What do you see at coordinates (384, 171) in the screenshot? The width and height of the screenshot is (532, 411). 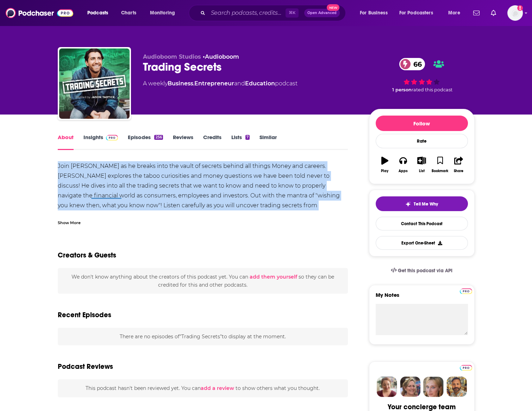 I see `div: Play` at bounding box center [384, 171].